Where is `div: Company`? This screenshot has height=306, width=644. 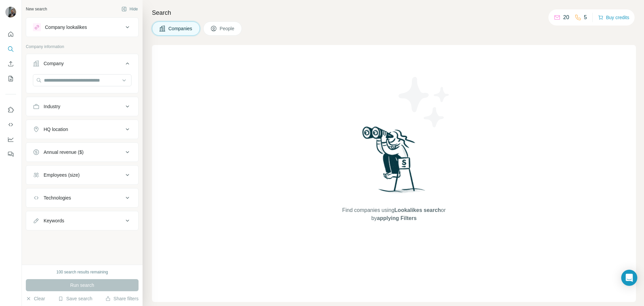 div: Company is located at coordinates (54, 64).